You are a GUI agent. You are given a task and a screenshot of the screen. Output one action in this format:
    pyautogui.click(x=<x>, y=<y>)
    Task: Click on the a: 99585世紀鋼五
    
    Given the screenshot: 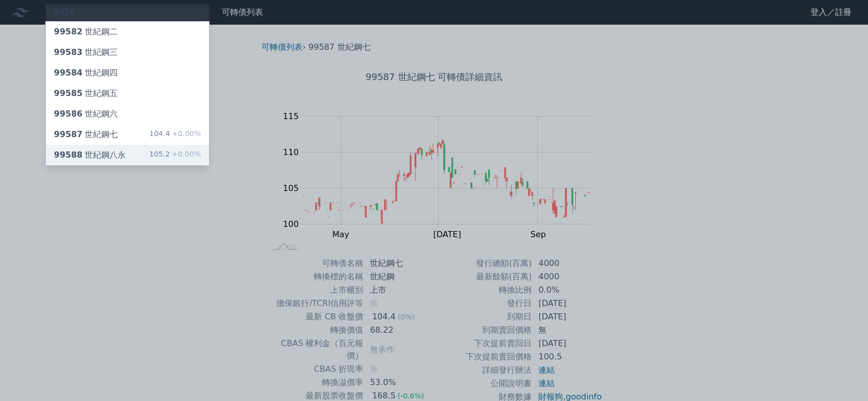 What is the action you would take?
    pyautogui.click(x=127, y=93)
    